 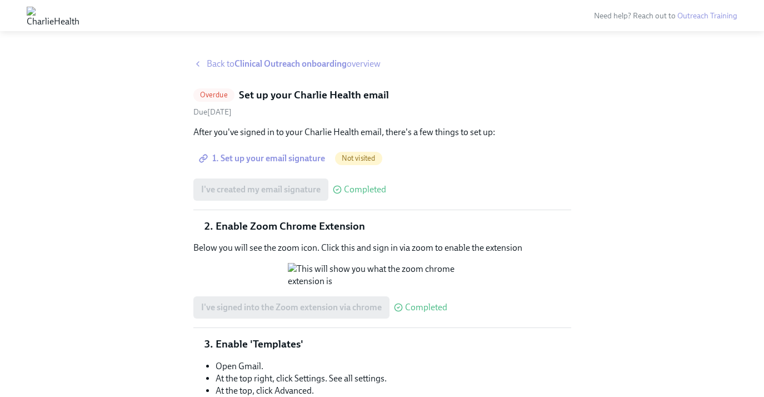 What do you see at coordinates (263, 158) in the screenshot?
I see `span: 1. Set up your email signature` at bounding box center [263, 158].